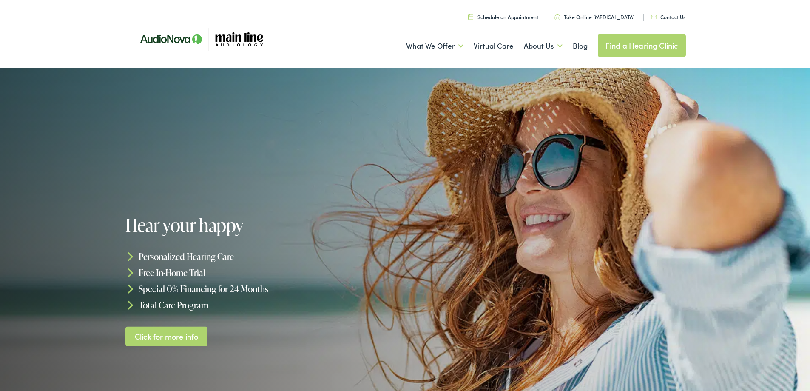 Image resolution: width=810 pixels, height=391 pixels. What do you see at coordinates (580, 46) in the screenshot?
I see `a: Blog` at bounding box center [580, 46].